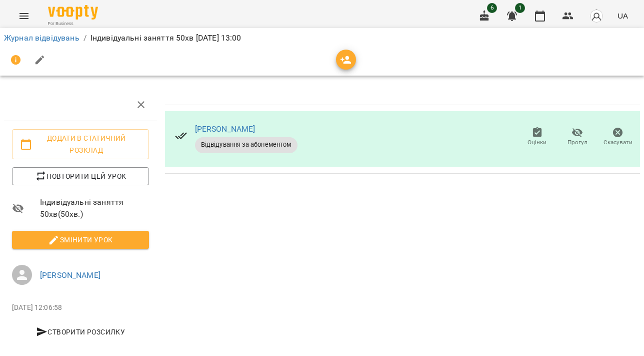 This screenshot has height=356, width=644. I want to click on span: Скасувати, so click(618, 142).